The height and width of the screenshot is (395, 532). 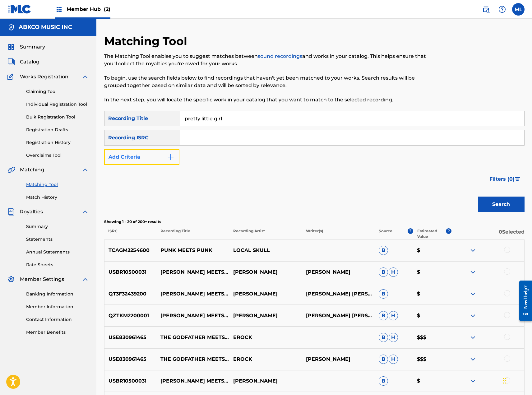 What do you see at coordinates (279, 56) in the screenshot?
I see `a: sound recordings` at bounding box center [279, 56].